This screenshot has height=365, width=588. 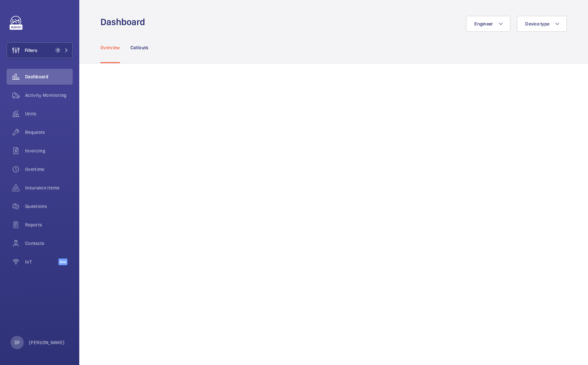 I want to click on span: Filters, so click(x=31, y=50).